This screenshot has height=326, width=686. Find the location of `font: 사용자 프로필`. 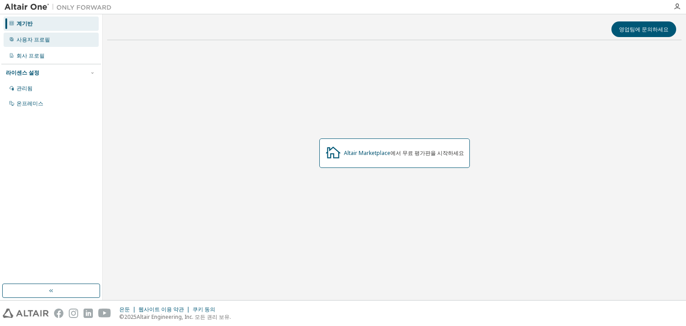

font: 사용자 프로필 is located at coordinates (33, 39).